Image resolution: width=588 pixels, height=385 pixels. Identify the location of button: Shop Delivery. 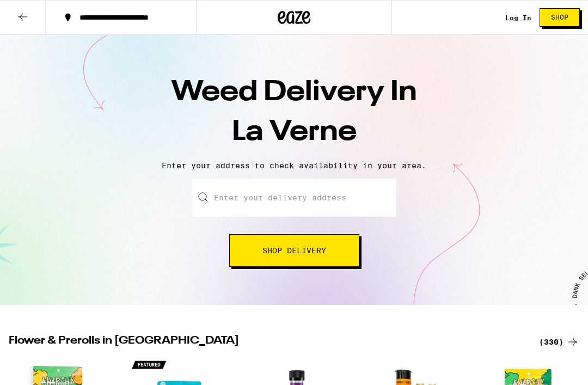
(294, 251).